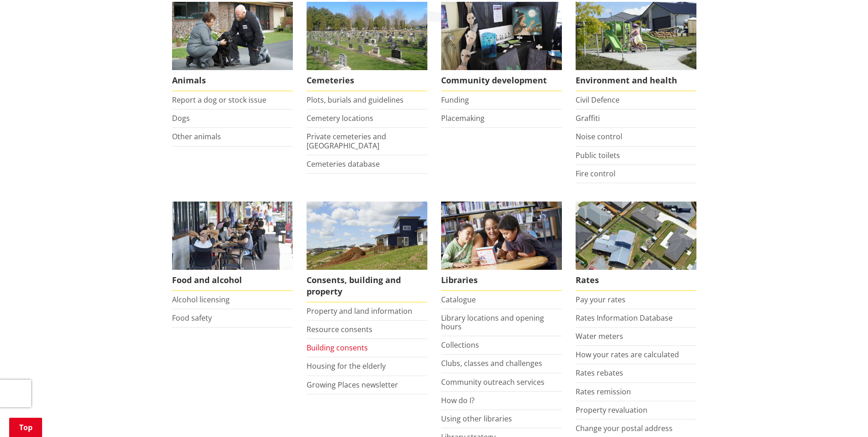 The height and width of the screenshot is (437, 868). I want to click on img: Waikato District Council libraries, so click(501, 235).